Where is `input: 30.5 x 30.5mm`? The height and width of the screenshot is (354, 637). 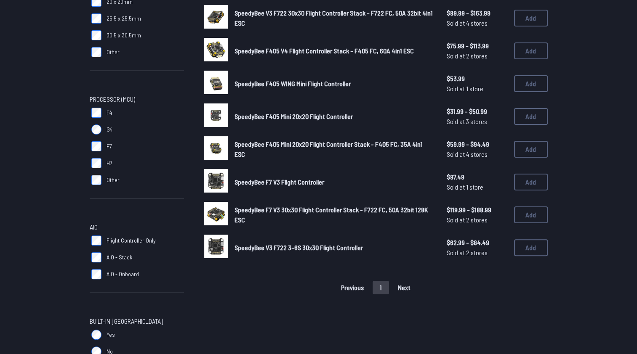
input: 30.5 x 30.5mm is located at coordinates (96, 35).